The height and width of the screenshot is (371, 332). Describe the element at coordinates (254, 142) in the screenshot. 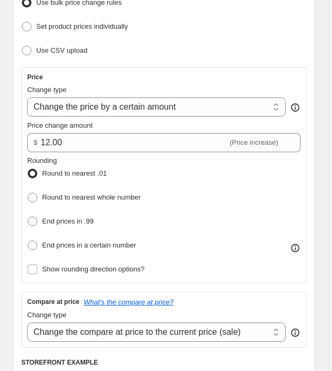

I see `span: (Price increase)` at that location.